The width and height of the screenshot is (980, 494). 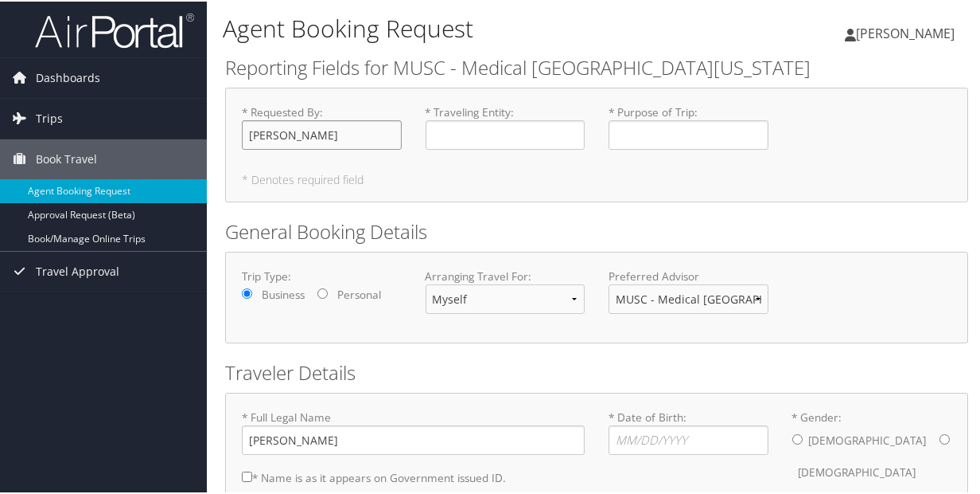 I want to click on label: * Name is as it appears on Government issued ID., so click(x=374, y=475).